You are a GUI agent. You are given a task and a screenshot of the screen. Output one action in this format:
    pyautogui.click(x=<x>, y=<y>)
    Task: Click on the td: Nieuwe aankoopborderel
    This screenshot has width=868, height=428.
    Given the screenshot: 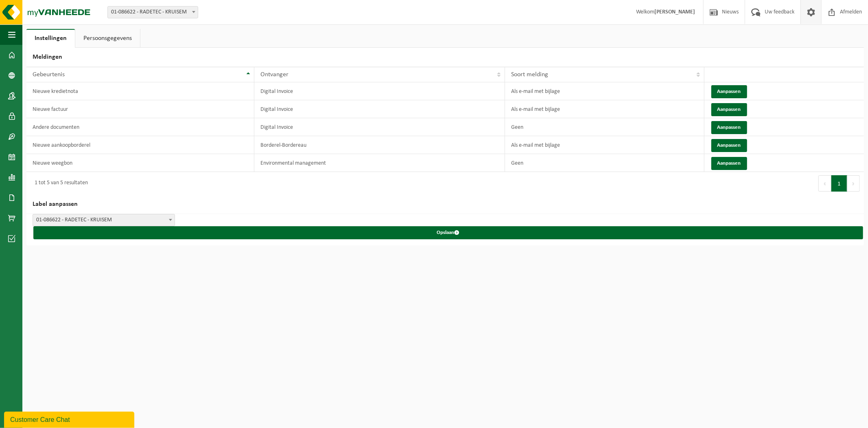 What is the action you would take?
    pyautogui.click(x=141, y=145)
    